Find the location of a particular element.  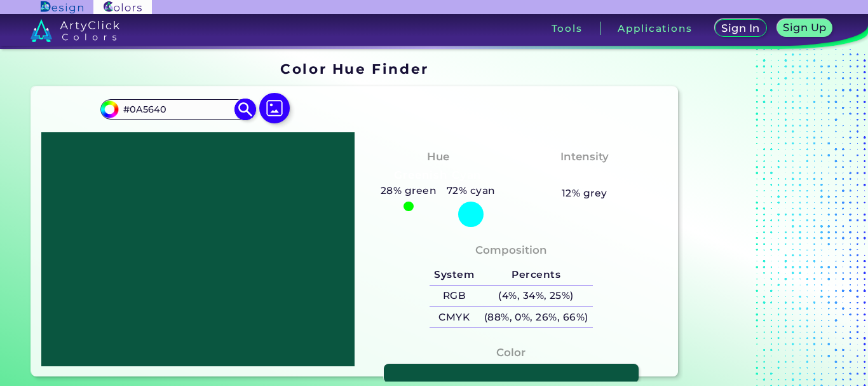

img: ArtyClick Design logo is located at coordinates (61, 7).